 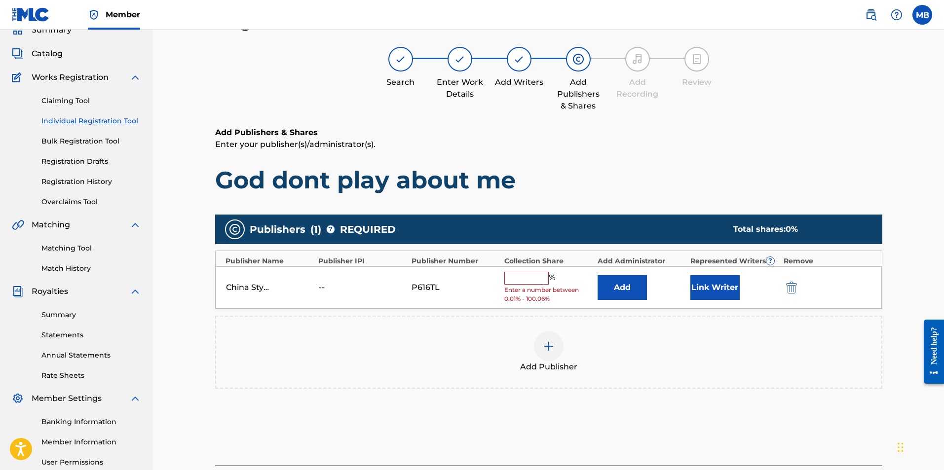 What do you see at coordinates (18, 30) in the screenshot?
I see `img: Summary` at bounding box center [18, 30].